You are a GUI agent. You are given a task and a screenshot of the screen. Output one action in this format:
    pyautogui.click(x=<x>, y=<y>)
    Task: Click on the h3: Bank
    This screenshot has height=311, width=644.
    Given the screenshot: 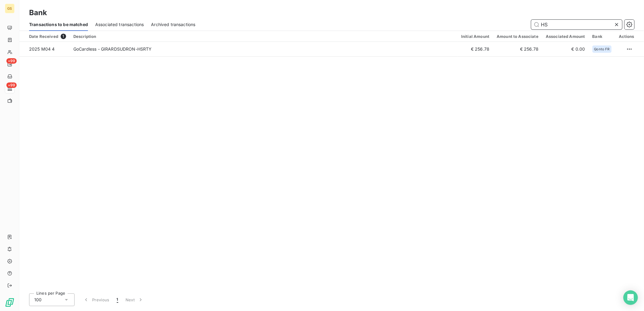 What is the action you would take?
    pyautogui.click(x=38, y=13)
    